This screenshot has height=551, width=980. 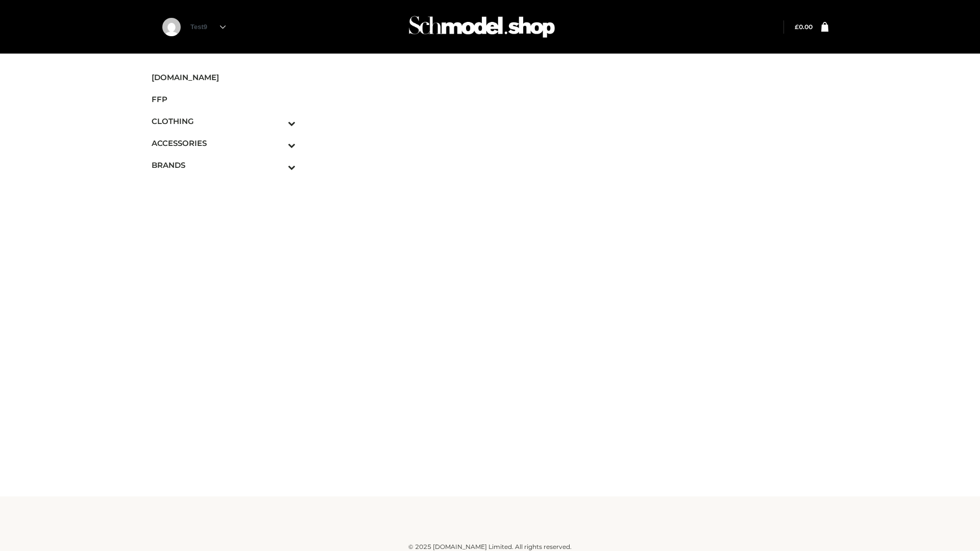 I want to click on img: Schmodel Admin 964, so click(x=481, y=27).